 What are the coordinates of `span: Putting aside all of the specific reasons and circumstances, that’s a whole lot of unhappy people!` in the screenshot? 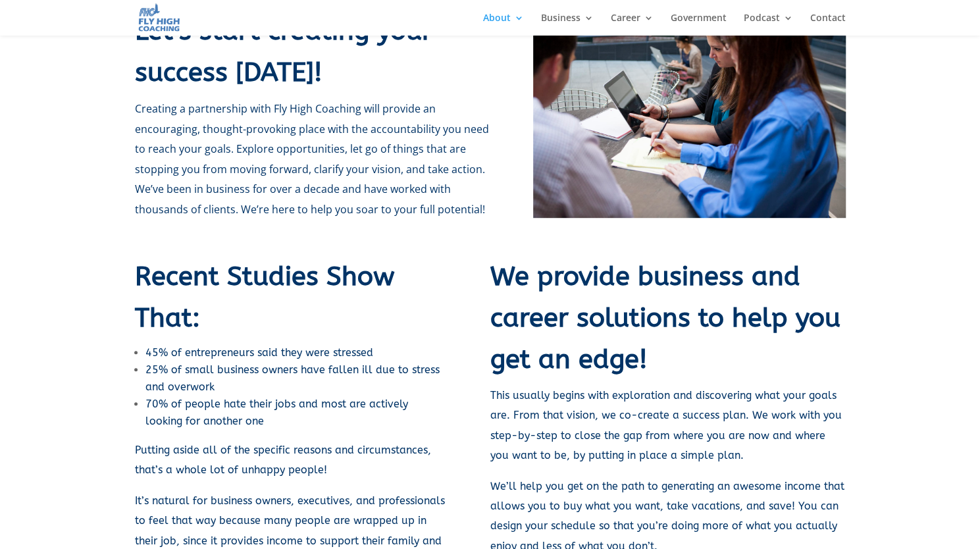 It's located at (283, 460).